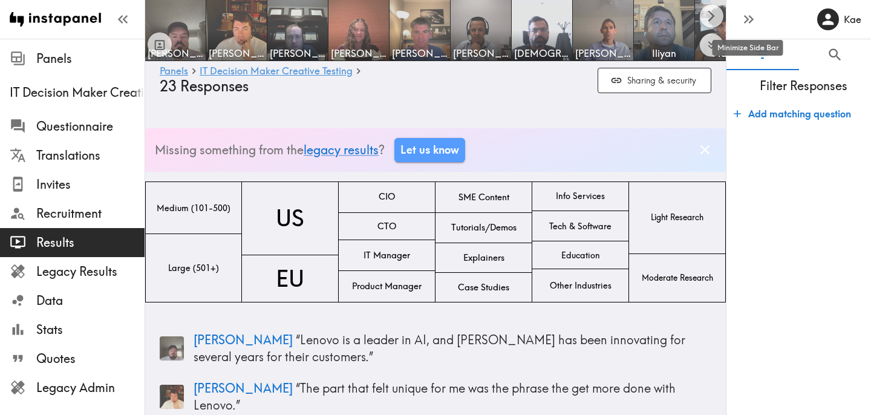 This screenshot has width=871, height=415. Describe the element at coordinates (90, 185) in the screenshot. I see `span: Invites` at that location.